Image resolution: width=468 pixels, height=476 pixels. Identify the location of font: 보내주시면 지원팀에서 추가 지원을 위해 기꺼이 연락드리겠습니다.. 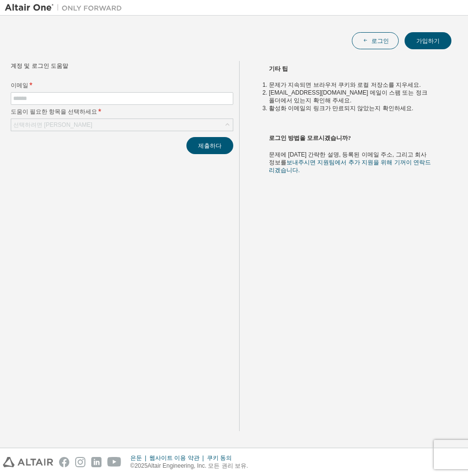
(350, 167).